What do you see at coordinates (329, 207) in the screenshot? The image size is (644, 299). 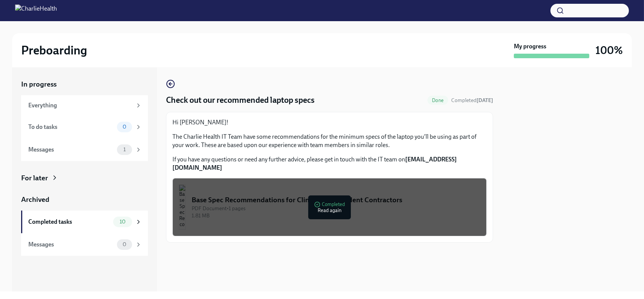 I see `button: Base Spec Recommendations for Clinical Independent ContractorsPDF Document•1 pages1.81 MBComplete...` at bounding box center [329, 207].